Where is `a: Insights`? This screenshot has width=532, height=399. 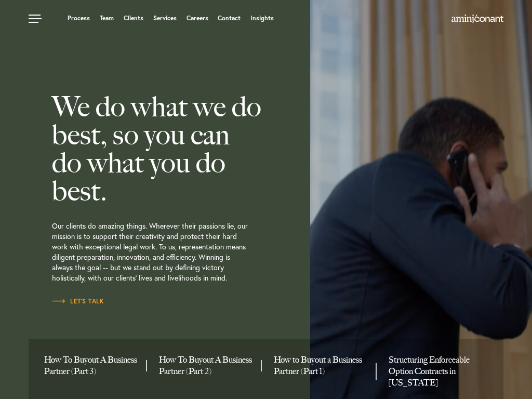 a: Insights is located at coordinates (262, 18).